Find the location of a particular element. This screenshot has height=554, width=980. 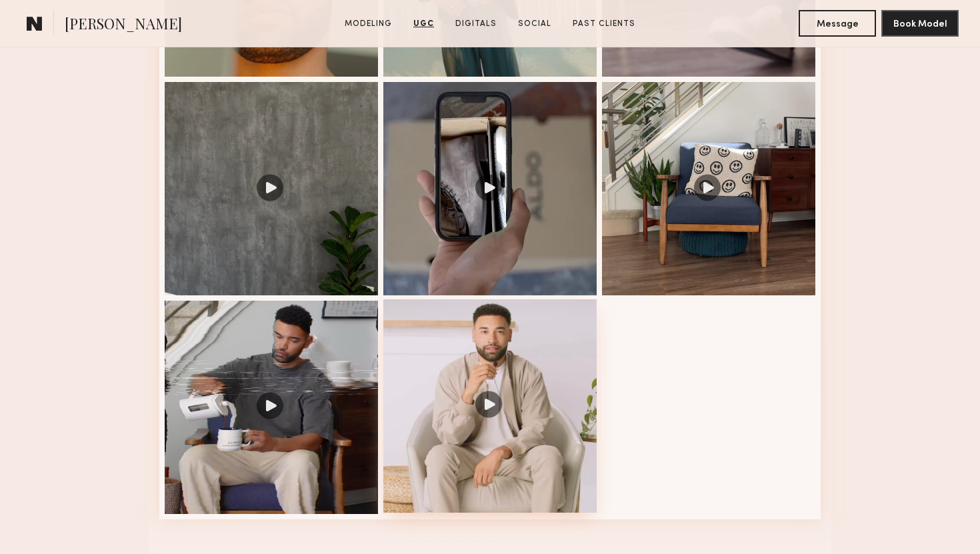

a: UGC is located at coordinates (423, 24).